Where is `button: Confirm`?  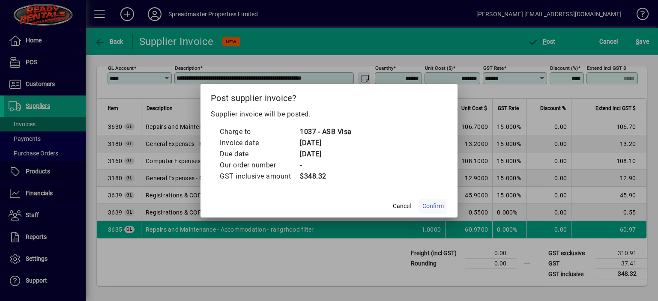 button: Confirm is located at coordinates (433, 207).